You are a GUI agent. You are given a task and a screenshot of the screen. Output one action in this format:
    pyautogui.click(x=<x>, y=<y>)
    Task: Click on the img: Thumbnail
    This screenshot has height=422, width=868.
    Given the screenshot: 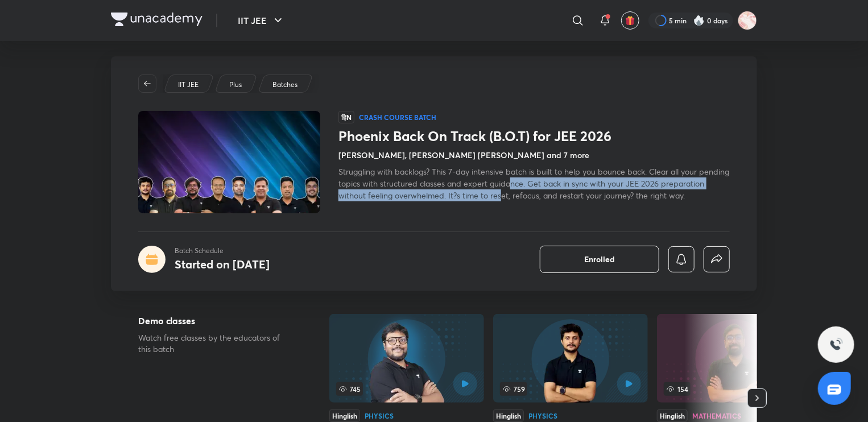 What is the action you would take?
    pyautogui.click(x=229, y=162)
    